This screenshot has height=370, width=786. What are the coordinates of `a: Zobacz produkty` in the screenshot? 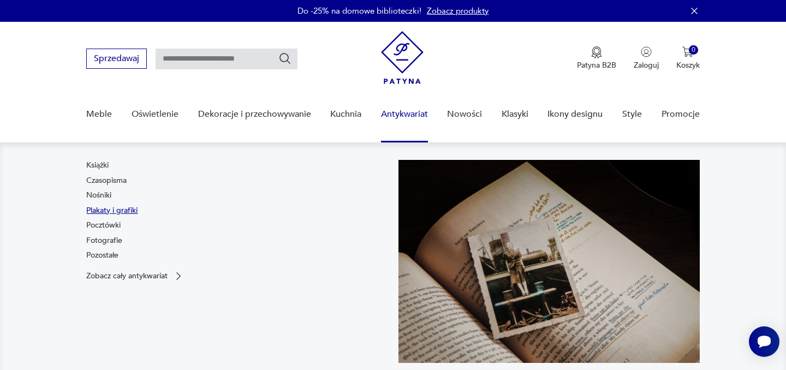 It's located at (458, 11).